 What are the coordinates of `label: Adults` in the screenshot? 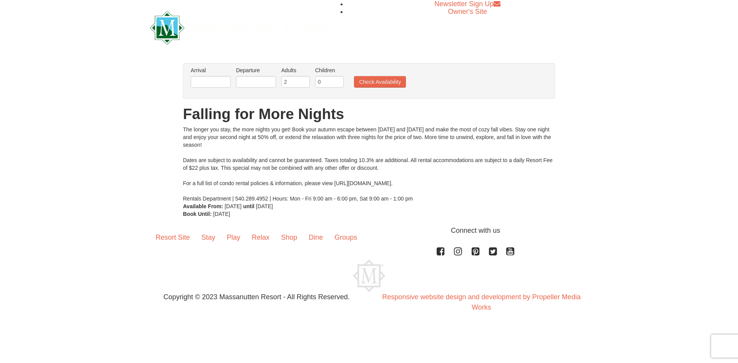 It's located at (296, 70).